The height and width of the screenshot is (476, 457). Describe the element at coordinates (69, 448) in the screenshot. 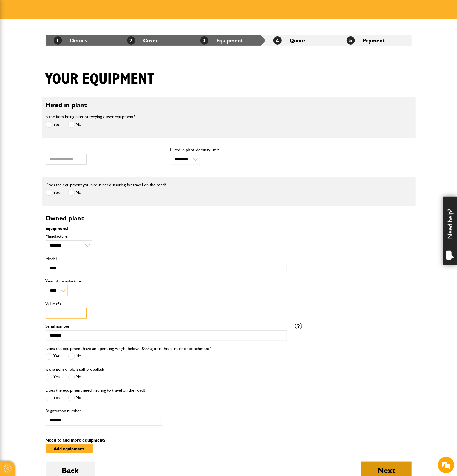

I see `button: Add equipment` at that location.